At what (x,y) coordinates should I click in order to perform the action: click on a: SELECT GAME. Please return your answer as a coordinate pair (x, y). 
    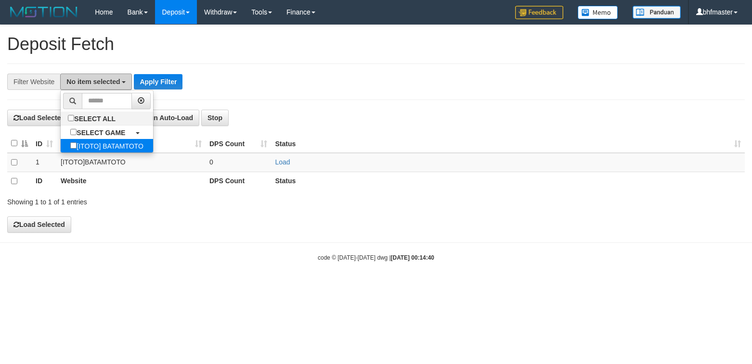
    Looking at the image, I should click on (106, 132).